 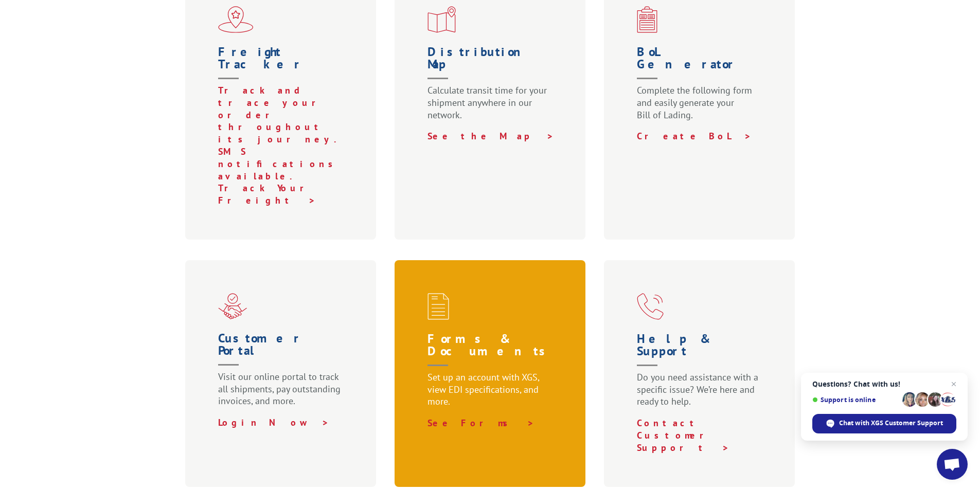 What do you see at coordinates (441, 19) in the screenshot?
I see `img: xgs-icon-distribution-map-red` at bounding box center [441, 19].